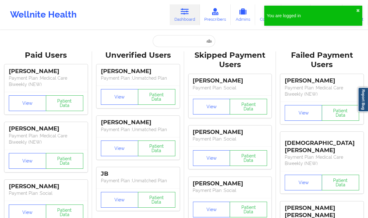 This screenshot has width=368, height=218. I want to click on a: Coaches, so click(268, 15).